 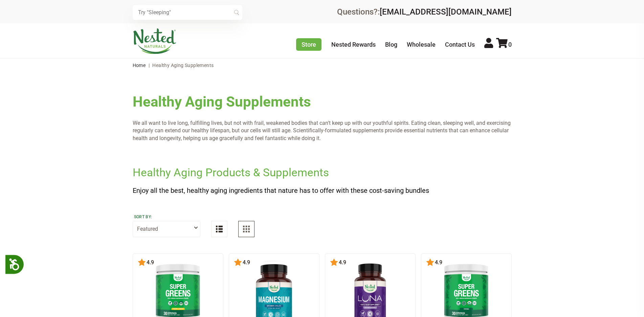 I want to click on h1: Healthy Aging Supplements, so click(x=322, y=96).